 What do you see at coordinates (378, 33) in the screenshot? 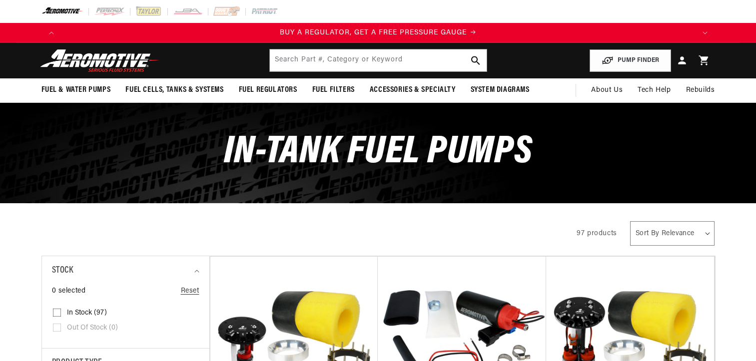
I see `div: 1 of 4` at bounding box center [378, 33].